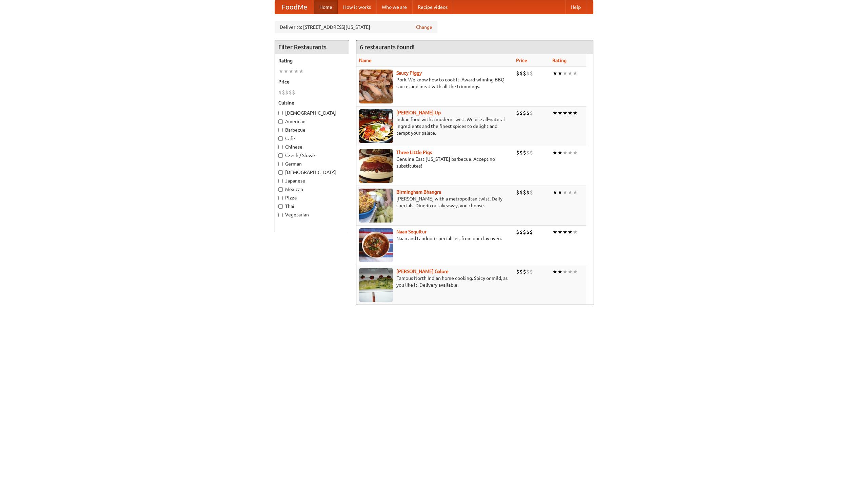  Describe the element at coordinates (280, 155) in the screenshot. I see `input: Czech / Slovak` at that location.